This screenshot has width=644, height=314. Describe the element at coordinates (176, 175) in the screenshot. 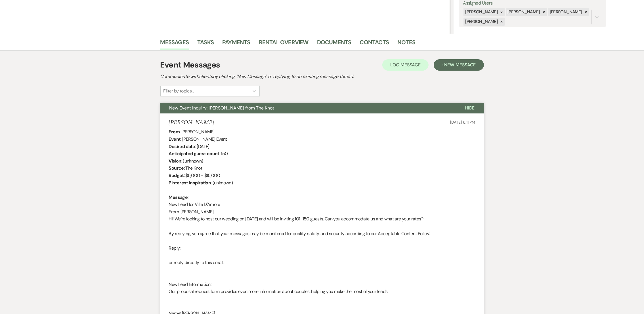

I see `b: Budget` at that location.